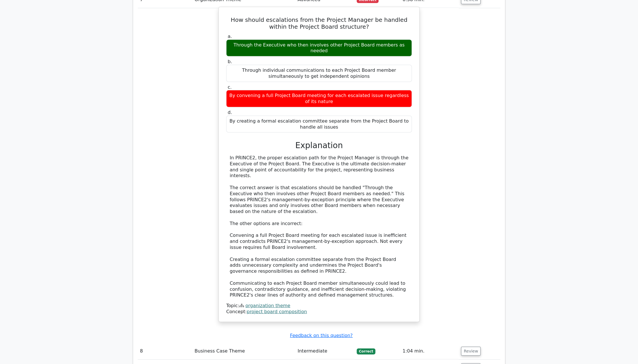  Describe the element at coordinates (319, 226) in the screenshot. I see `div: In PRINCE2, the proper escalation path for the Project Manager is through the Executive of the Pr...` at that location.